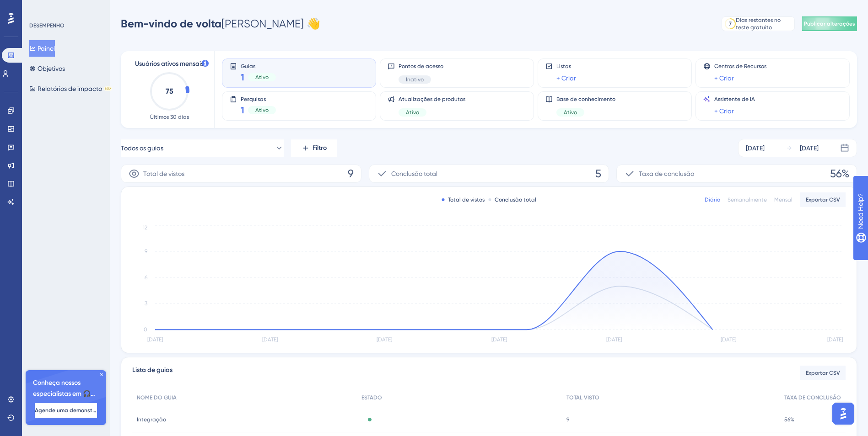  Describe the element at coordinates (319, 148) in the screenshot. I see `span: Filtro` at that location.